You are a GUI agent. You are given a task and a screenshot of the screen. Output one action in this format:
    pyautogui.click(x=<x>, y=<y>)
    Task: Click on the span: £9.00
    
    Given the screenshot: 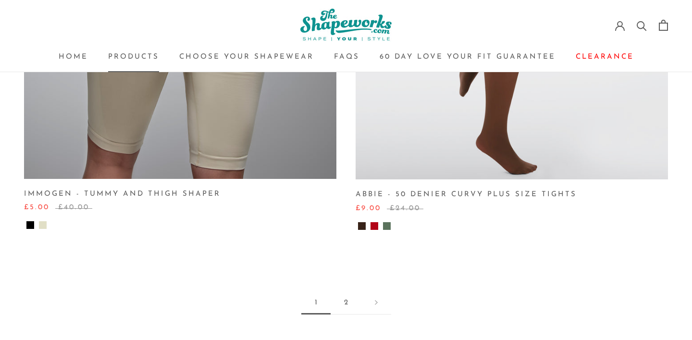 What is the action you would take?
    pyautogui.click(x=368, y=208)
    